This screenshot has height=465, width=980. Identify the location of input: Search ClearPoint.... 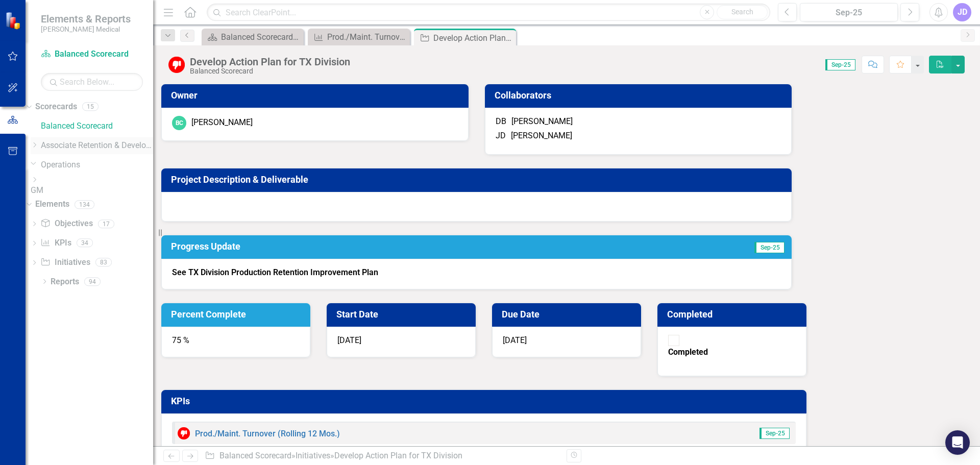
(488, 12).